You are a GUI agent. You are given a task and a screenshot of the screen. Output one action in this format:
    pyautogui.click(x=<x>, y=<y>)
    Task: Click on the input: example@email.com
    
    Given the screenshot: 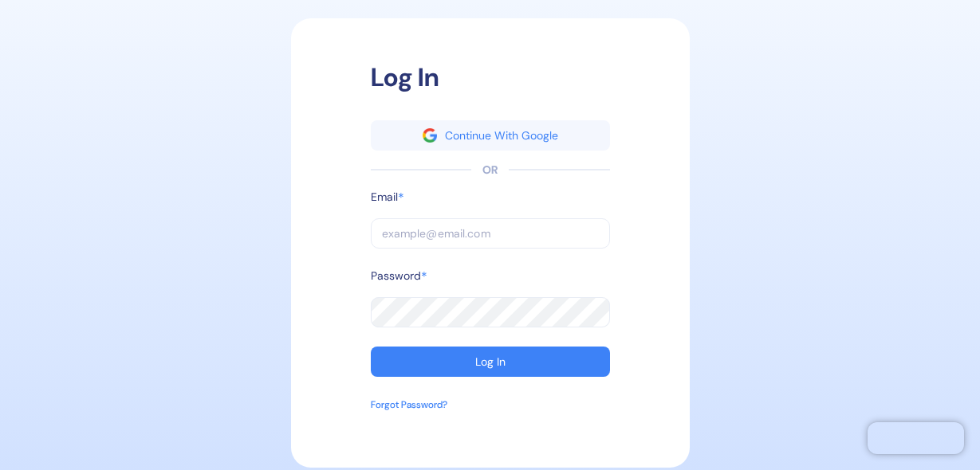 What is the action you would take?
    pyautogui.click(x=490, y=233)
    